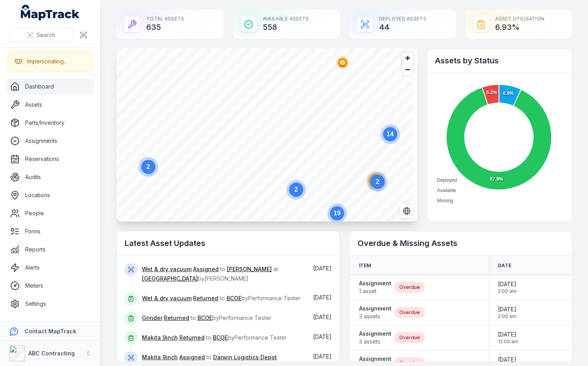 This screenshot has height=366, width=588. I want to click on a: Assignments, so click(50, 141).